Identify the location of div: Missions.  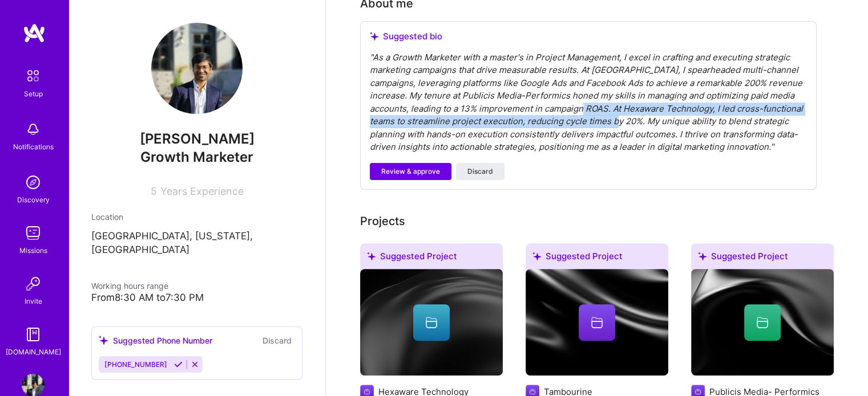
(33, 250).